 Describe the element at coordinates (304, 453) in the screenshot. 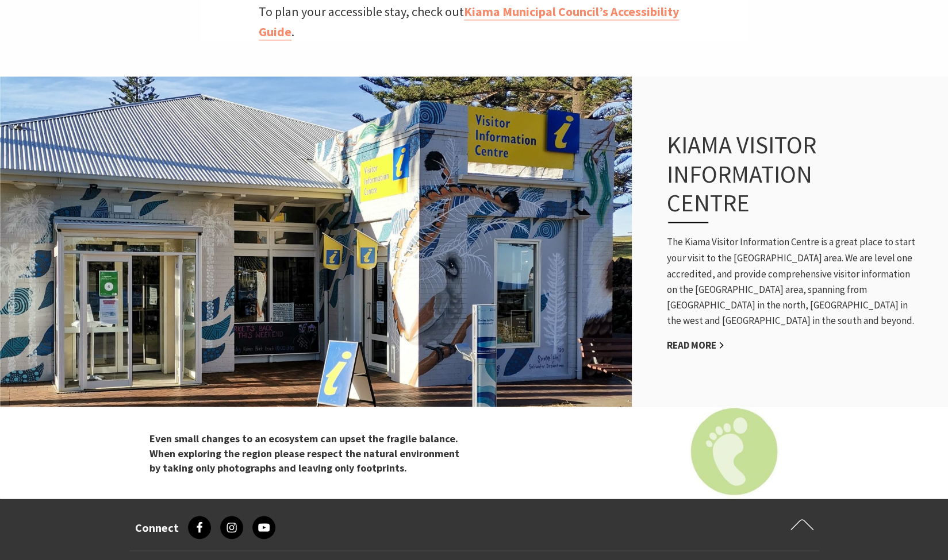

I see `strong: Even small changes to an ecosystem can upset the fragile balance. When exploring the region pleas...` at that location.